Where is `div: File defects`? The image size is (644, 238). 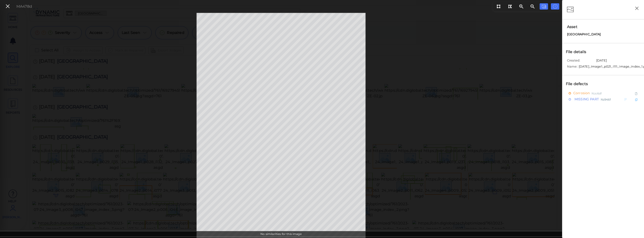 div: File defects is located at coordinates (579, 84).